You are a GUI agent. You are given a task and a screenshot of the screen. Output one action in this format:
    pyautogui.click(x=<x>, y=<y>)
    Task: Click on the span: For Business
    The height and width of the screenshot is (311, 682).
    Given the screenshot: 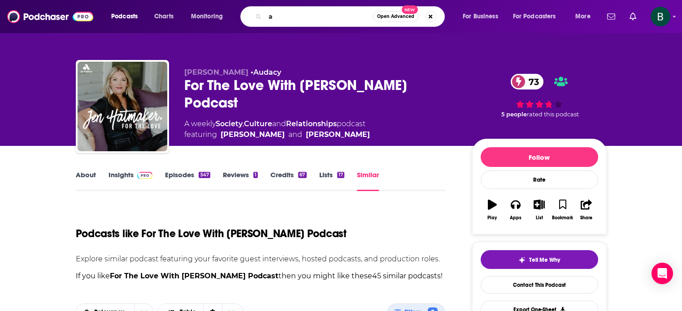 What is the action you would take?
    pyautogui.click(x=480, y=17)
    